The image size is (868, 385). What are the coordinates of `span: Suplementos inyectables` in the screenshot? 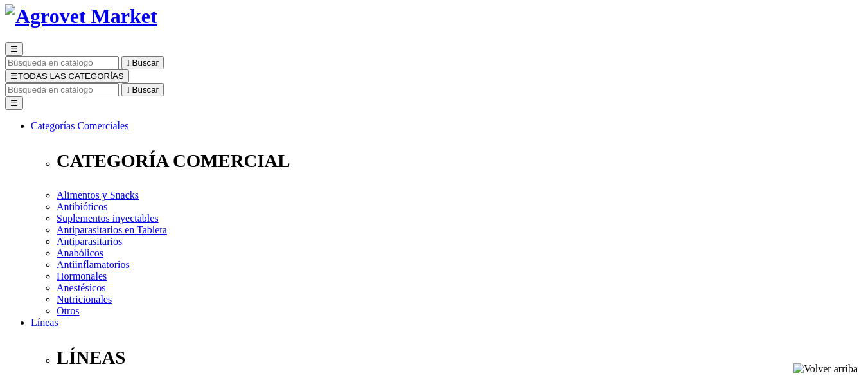 It's located at (107, 218).